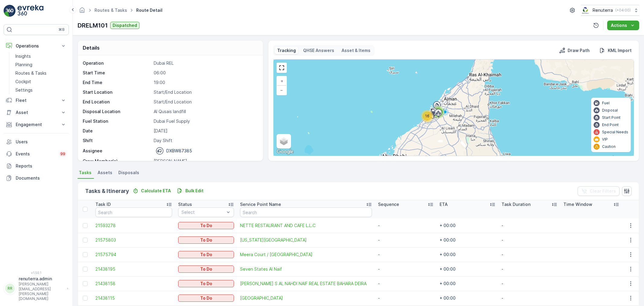  Describe the element at coordinates (598, 191) in the screenshot. I see `button: Clear Filters` at that location.